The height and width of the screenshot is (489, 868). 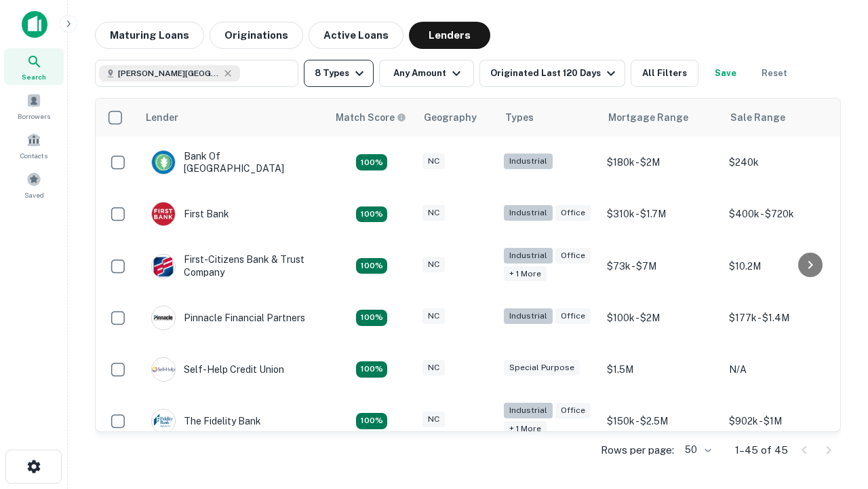 What do you see at coordinates (548, 118) in the screenshot?
I see `th: Types` at bounding box center [548, 118].